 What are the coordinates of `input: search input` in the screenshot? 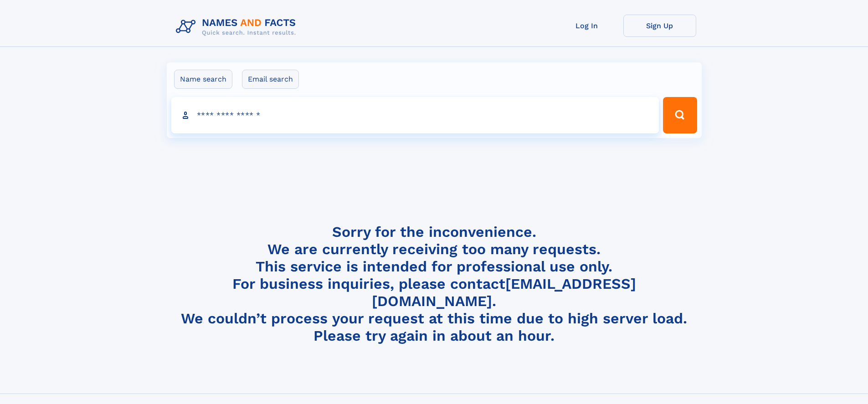 It's located at (415, 115).